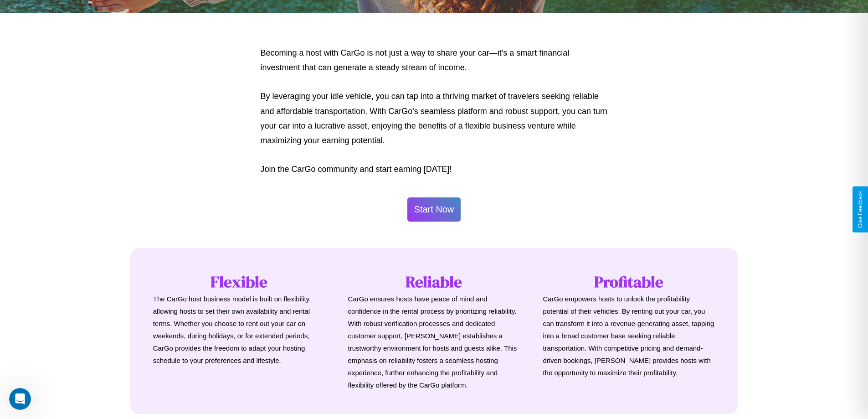  Describe the element at coordinates (434, 60) in the screenshot. I see `p: Becoming a host with CarGo is not just a way to share your car—it's a smart financial investment ...` at that location.